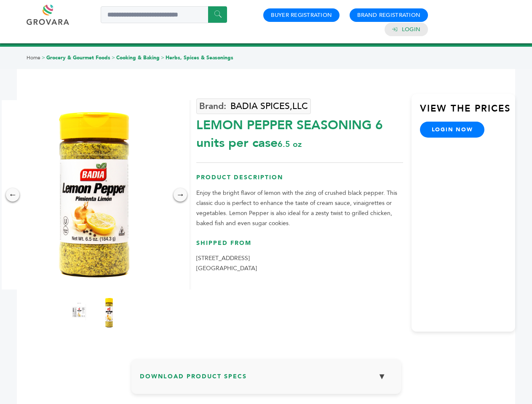 The height and width of the screenshot is (404, 532). What do you see at coordinates (80, 313) in the screenshot?
I see `img: LEMON PEPPER SEASONING 6 units per case 6.5 oz Product Label` at bounding box center [80, 313].